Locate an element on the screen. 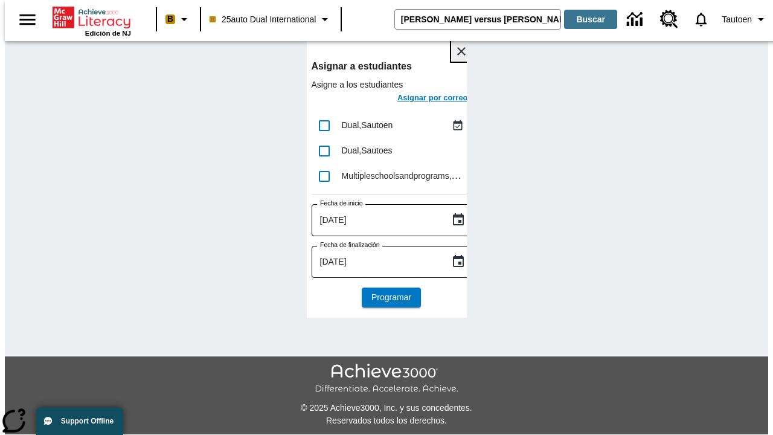 This screenshot has height=435, width=773. span: Dual , Sautoes is located at coordinates (367, 150).